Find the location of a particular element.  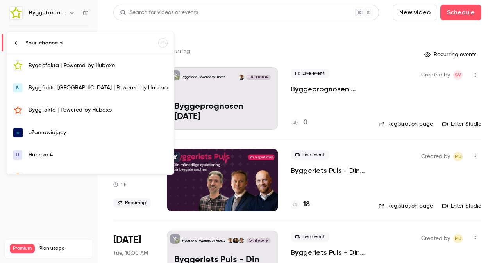

span: H is located at coordinates (18, 155).